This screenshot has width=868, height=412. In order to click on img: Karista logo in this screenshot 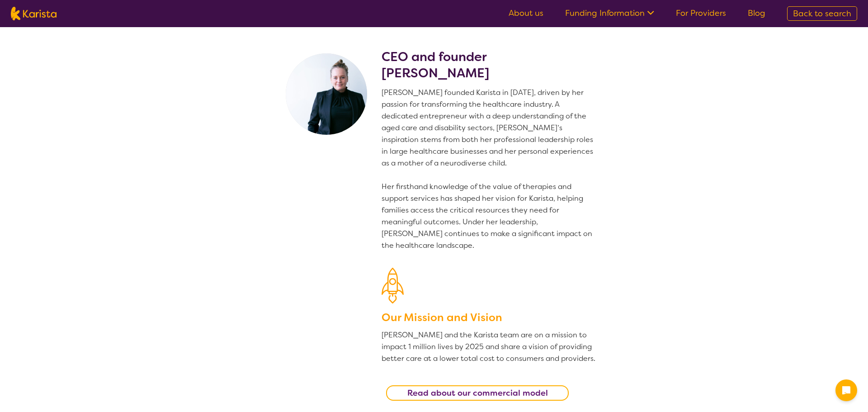, I will do `click(34, 14)`.